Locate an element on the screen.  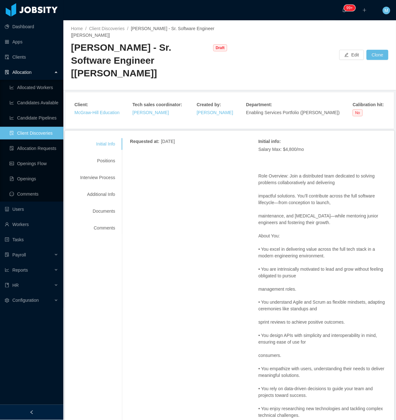
a: icon: robotUsers is located at coordinates (31, 209).